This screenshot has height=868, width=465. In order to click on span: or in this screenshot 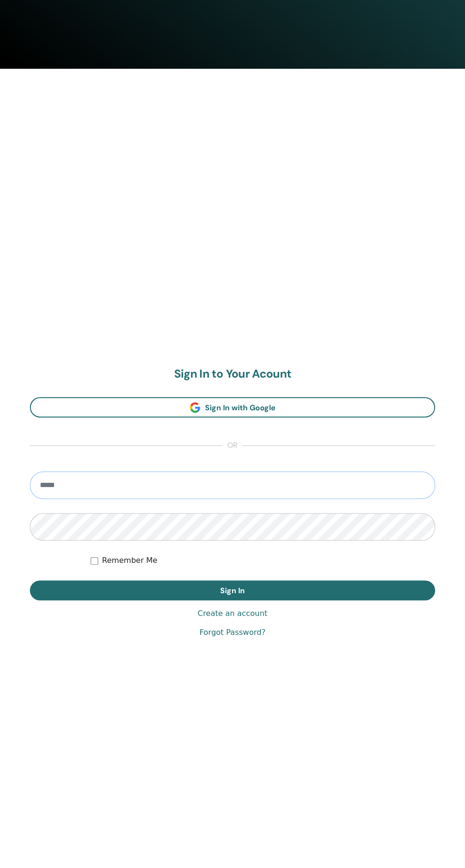, I will do `click(232, 446)`.